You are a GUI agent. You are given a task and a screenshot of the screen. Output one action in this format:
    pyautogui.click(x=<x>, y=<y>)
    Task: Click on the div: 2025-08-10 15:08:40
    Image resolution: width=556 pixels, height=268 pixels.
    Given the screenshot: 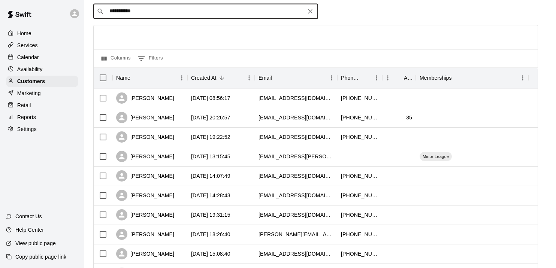 What is the action you would take?
    pyautogui.click(x=211, y=254)
    